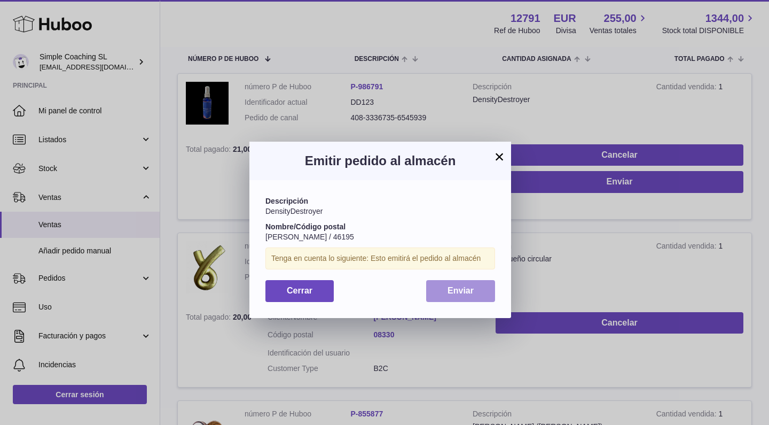 This screenshot has height=425, width=769. What do you see at coordinates (287, 201) in the screenshot?
I see `strong: Descripción` at bounding box center [287, 201].